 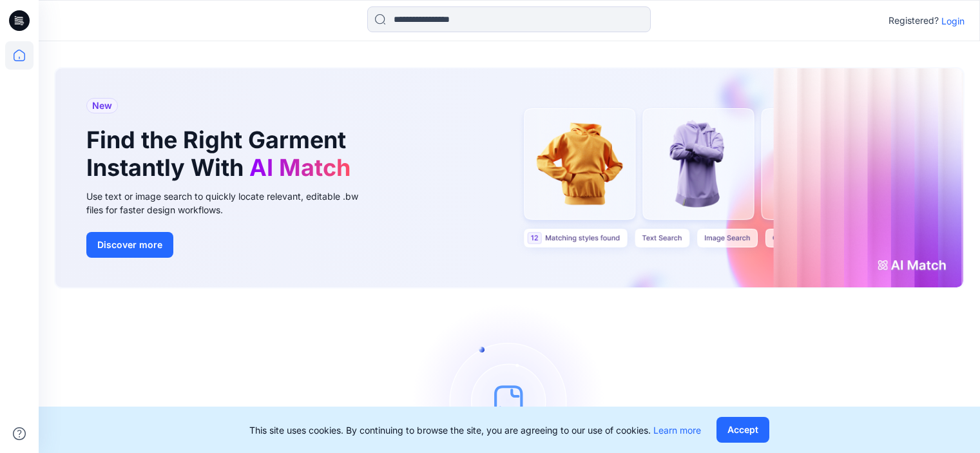 What do you see at coordinates (130, 245) in the screenshot?
I see `button: Discover more` at bounding box center [130, 245].